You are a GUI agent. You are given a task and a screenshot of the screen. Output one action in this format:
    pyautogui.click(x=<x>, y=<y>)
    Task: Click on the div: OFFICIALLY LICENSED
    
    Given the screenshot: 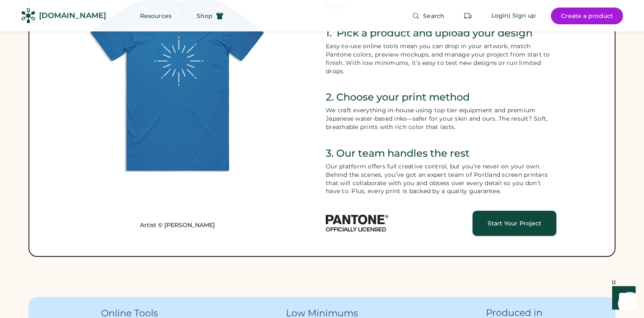 What is the action you would take?
    pyautogui.click(x=356, y=230)
    